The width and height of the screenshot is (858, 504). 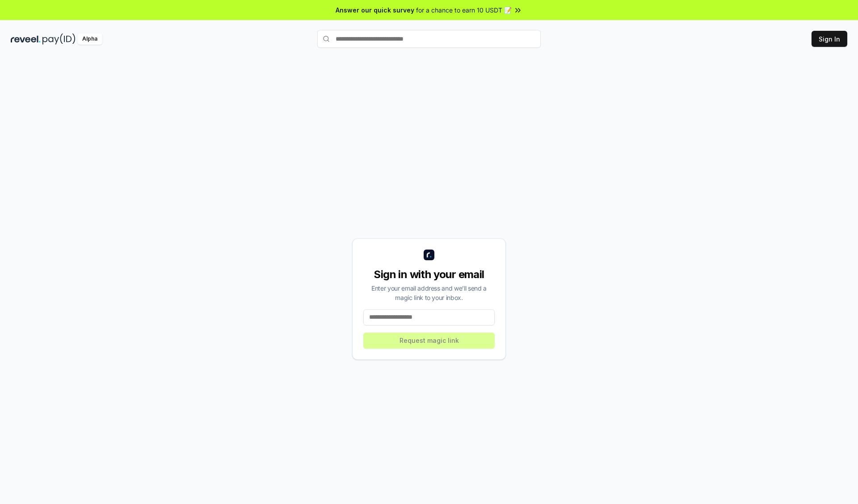 What do you see at coordinates (375, 10) in the screenshot?
I see `span: Answer our quick survey` at bounding box center [375, 10].